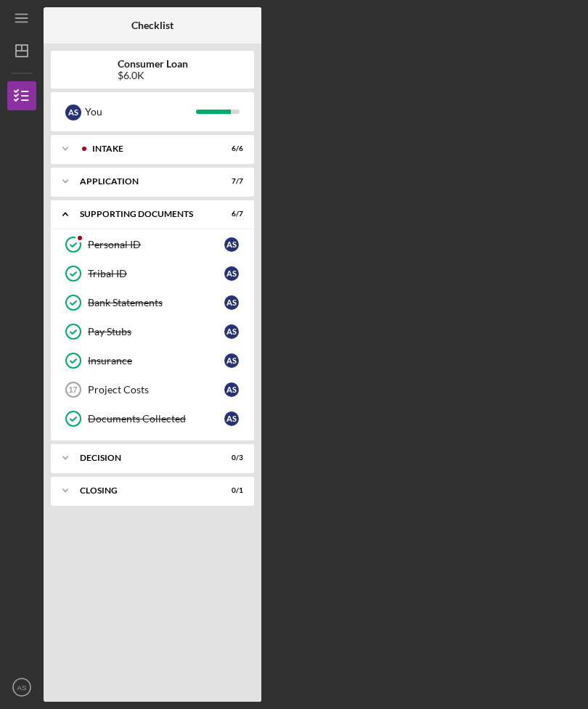 Image resolution: width=588 pixels, height=709 pixels. I want to click on div: 6 / 7, so click(230, 214).